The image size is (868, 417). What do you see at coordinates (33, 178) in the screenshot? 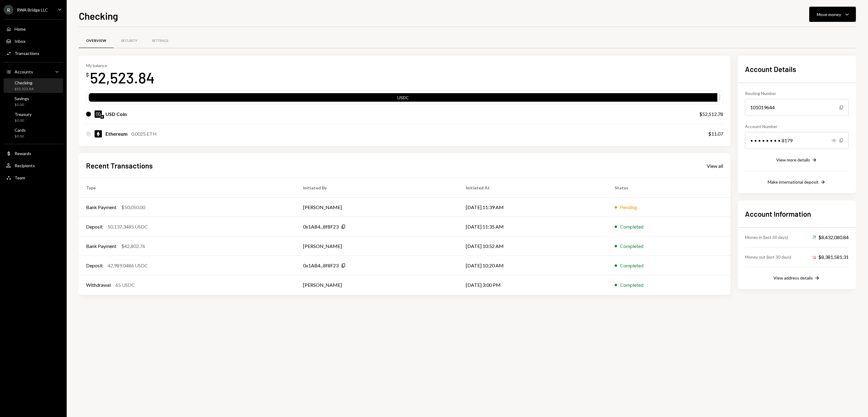
I see `a: Team` at bounding box center [33, 178].